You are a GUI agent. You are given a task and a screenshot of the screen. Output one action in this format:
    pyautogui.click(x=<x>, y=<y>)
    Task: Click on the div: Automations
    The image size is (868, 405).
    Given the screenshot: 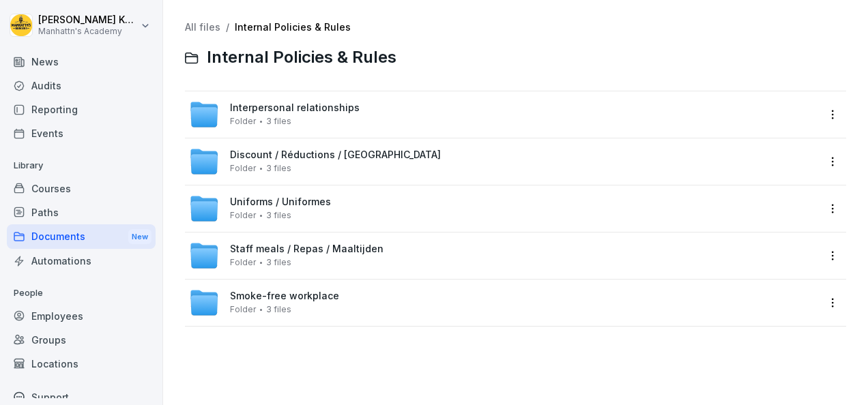 What is the action you would take?
    pyautogui.click(x=81, y=260)
    